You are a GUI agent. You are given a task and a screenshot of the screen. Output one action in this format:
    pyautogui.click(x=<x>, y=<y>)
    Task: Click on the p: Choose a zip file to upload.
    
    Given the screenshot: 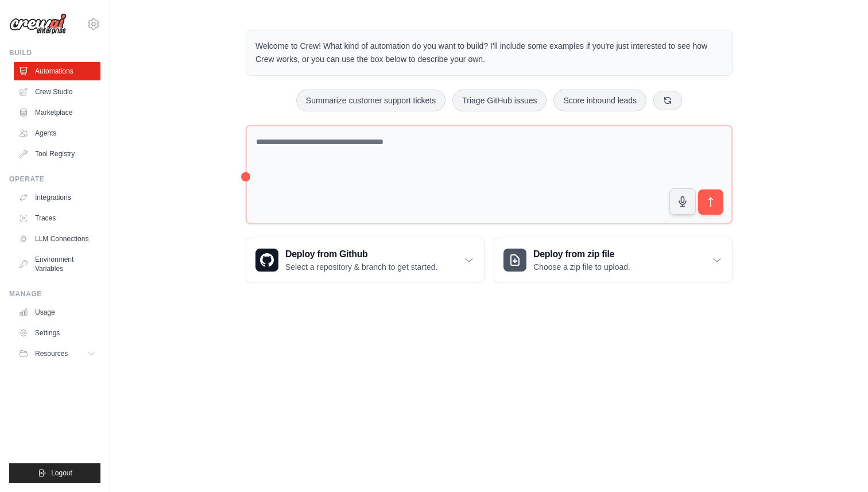 What is the action you would take?
    pyautogui.click(x=581, y=267)
    